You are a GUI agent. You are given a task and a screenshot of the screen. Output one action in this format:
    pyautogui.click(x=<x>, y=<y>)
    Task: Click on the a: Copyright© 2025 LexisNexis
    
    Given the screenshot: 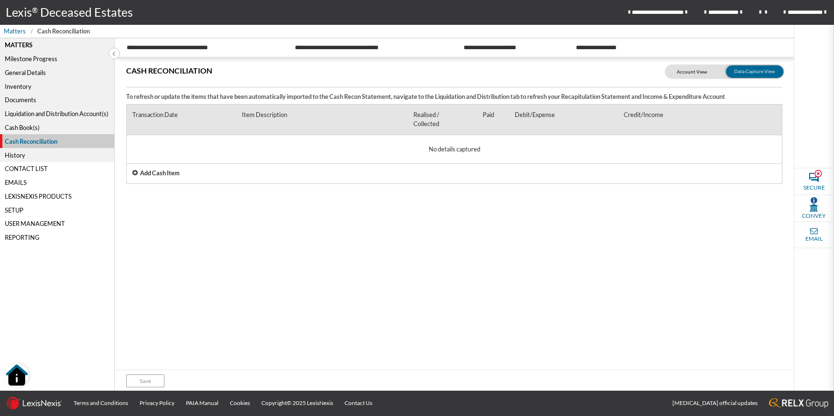 What is the action you would take?
    pyautogui.click(x=297, y=403)
    